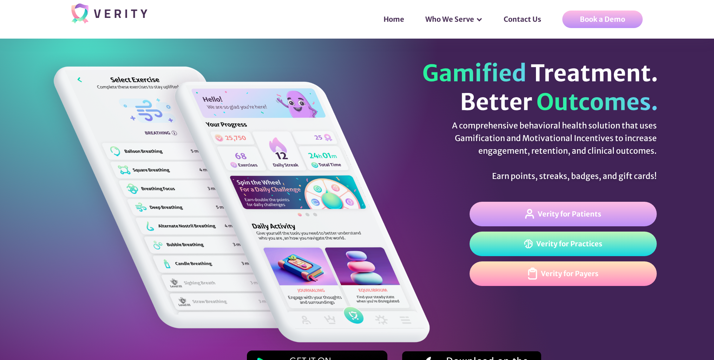  Describe the element at coordinates (602, 19) in the screenshot. I see `div: Book a Demo` at that location.